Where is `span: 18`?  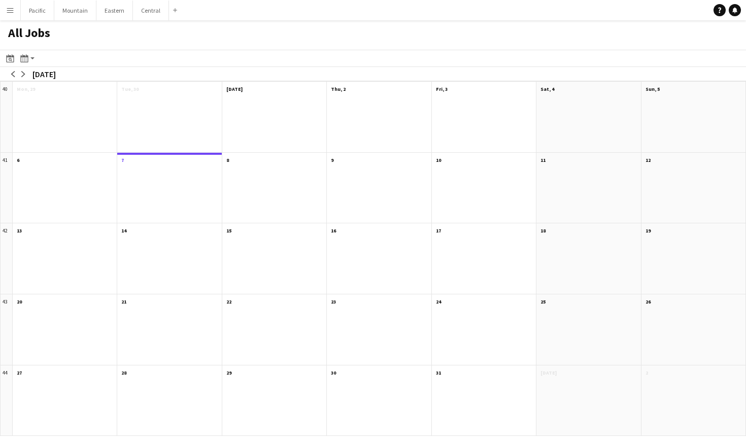
span: 18 is located at coordinates (543, 230).